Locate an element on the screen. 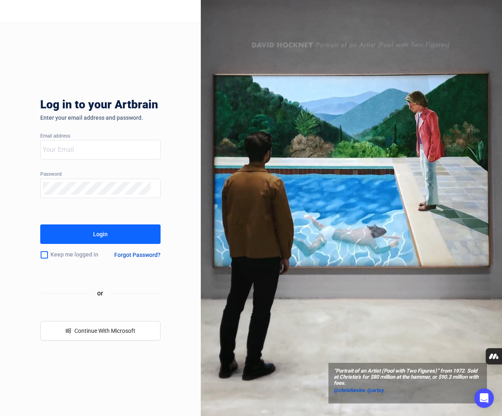 The width and height of the screenshot is (502, 416). input: Your Email is located at coordinates (97, 150).